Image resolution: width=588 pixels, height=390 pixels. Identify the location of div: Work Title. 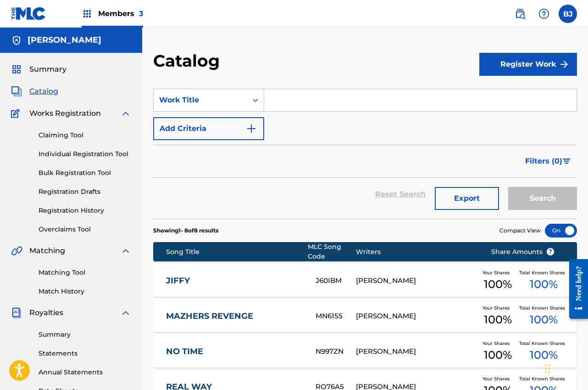
(201, 100).